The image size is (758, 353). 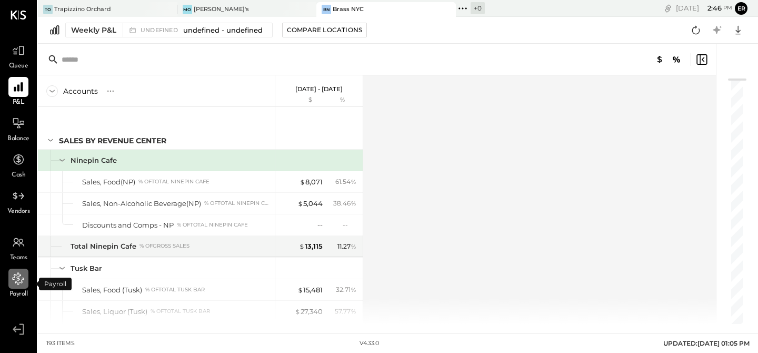 I want to click on div: Sales, Liquor (Tusk), so click(x=115, y=311).